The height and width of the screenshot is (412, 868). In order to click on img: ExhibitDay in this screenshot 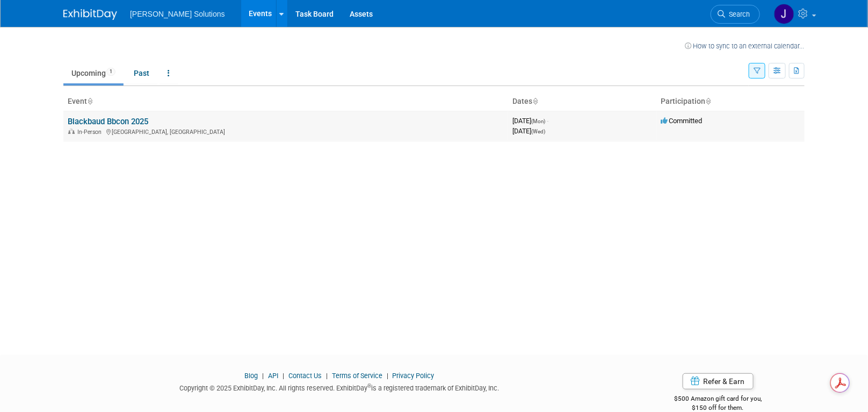, I will do `click(90, 14)`.